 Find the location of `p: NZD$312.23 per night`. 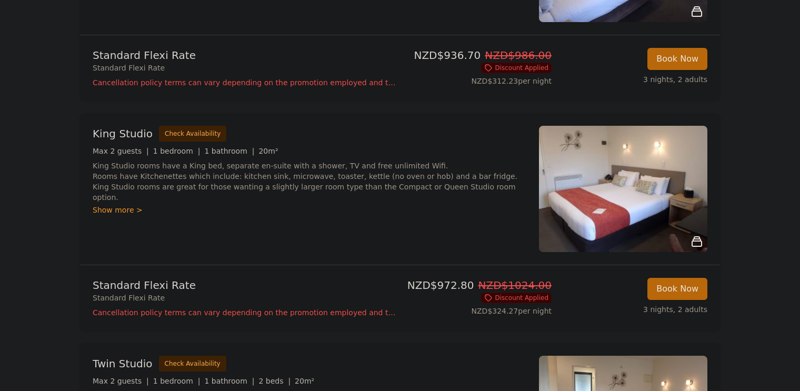

p: NZD$312.23 per night is located at coordinates (478, 81).